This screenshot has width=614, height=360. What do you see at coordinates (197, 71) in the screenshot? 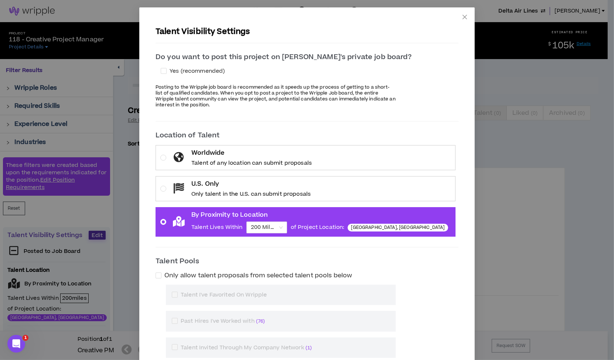
I see `span: Yes (recommended)` at bounding box center [197, 71].